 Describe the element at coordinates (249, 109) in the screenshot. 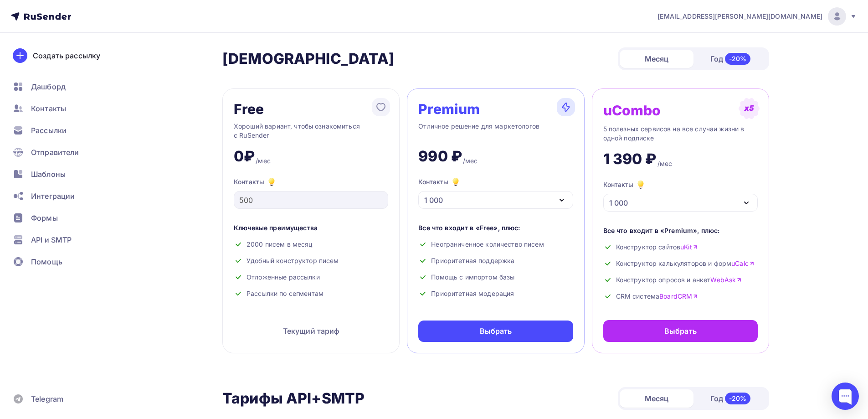

I see `div: Free` at that location.